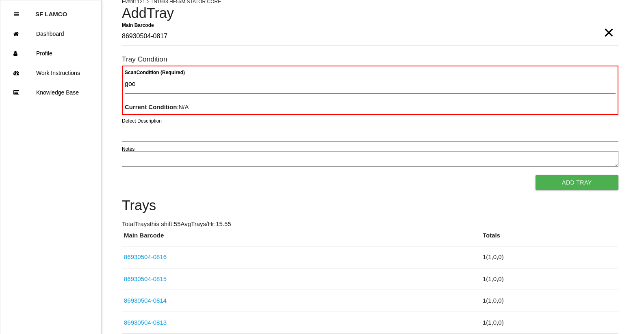 This screenshot has height=334, width=644. What do you see at coordinates (550, 239) in the screenshot?
I see `th: Totals` at bounding box center [550, 239].